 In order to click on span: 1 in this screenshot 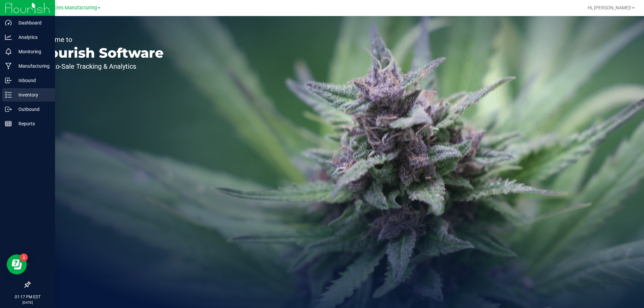, I will do `click(4, 4)`.